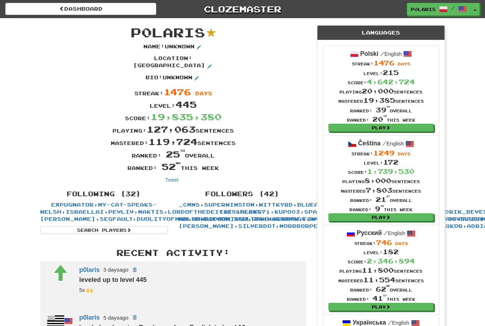  I want to click on a: superwinston, so click(229, 204).